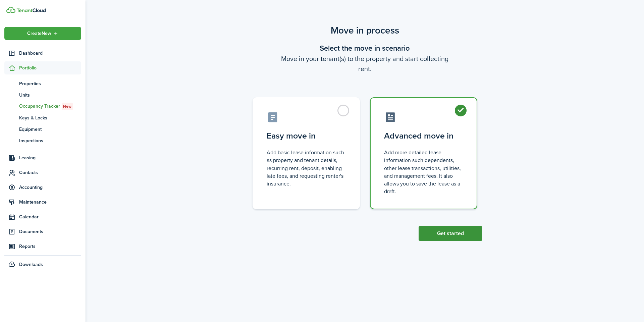  What do you see at coordinates (43, 33) in the screenshot?
I see `button: Open menu` at bounding box center [43, 33].